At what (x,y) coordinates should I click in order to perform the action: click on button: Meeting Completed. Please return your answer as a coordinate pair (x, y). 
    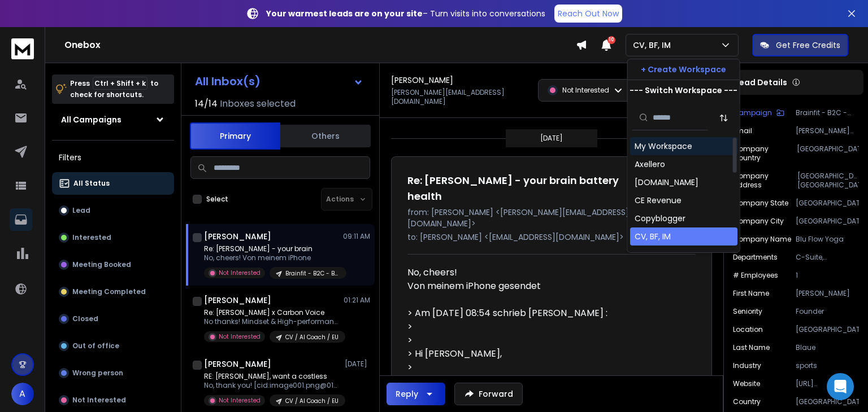
    Looking at the image, I should click on (113, 292).